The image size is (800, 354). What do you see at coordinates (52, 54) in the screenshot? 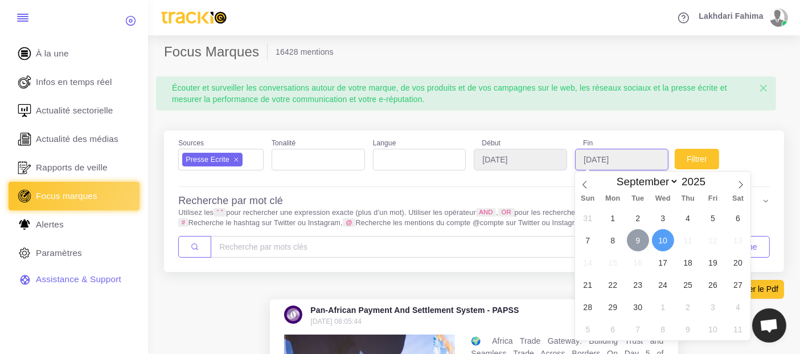
I see `span: À la une` at bounding box center [52, 54].